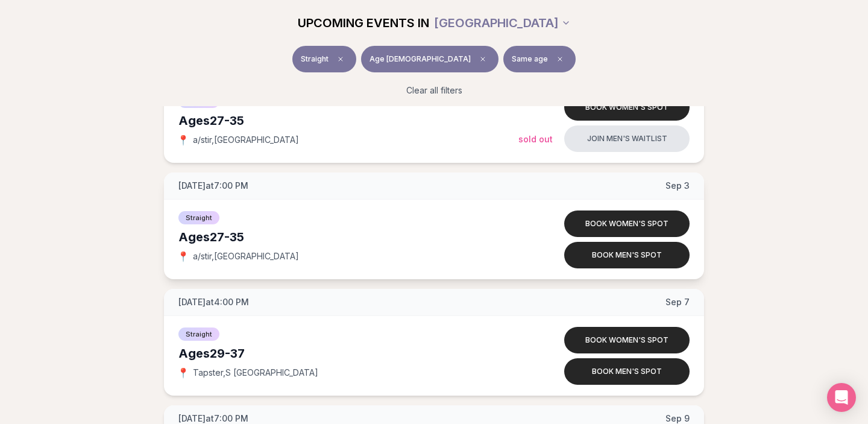  What do you see at coordinates (842, 397) in the screenshot?
I see `div: Open Intercom Messenger` at bounding box center [842, 397].